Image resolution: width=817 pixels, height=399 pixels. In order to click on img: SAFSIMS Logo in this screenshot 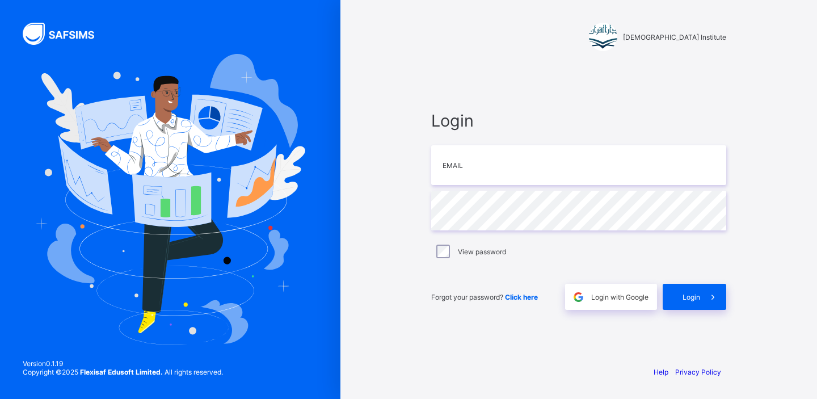, I will do `click(65, 33)`.